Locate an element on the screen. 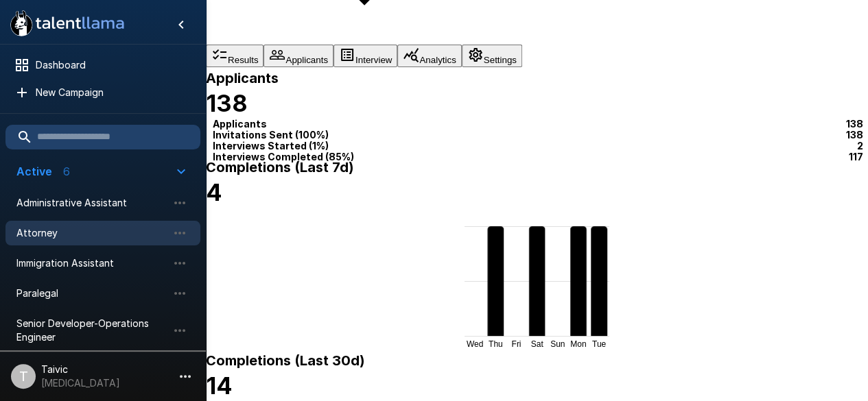 This screenshot has width=868, height=401. span: ( 85 %) is located at coordinates (338, 156).